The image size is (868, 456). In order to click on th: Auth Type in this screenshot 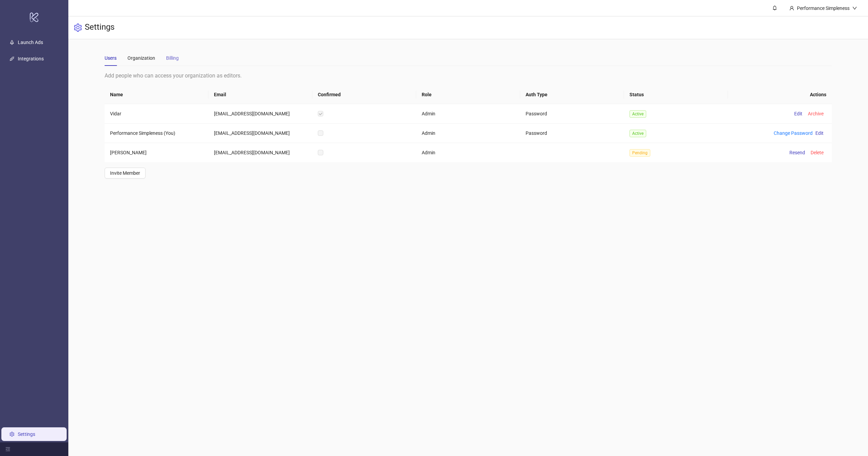, I will do `click(572, 95)`.